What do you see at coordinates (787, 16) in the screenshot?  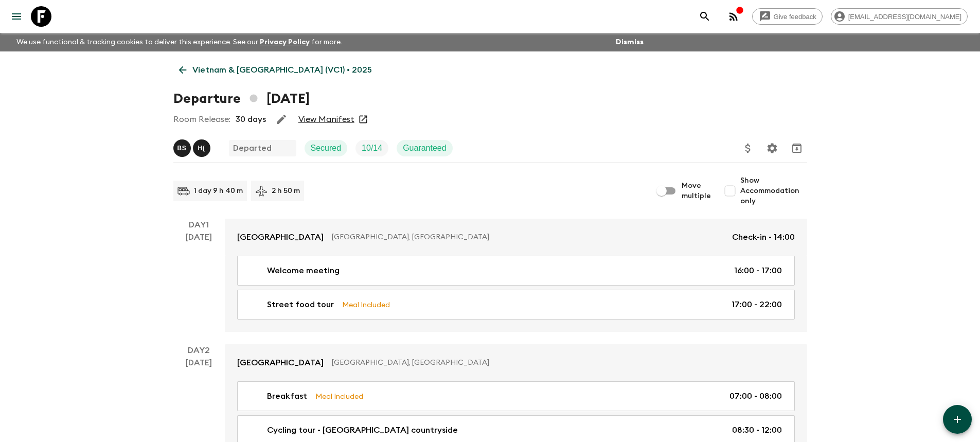 I see `a: Give feedback` at bounding box center [787, 16].